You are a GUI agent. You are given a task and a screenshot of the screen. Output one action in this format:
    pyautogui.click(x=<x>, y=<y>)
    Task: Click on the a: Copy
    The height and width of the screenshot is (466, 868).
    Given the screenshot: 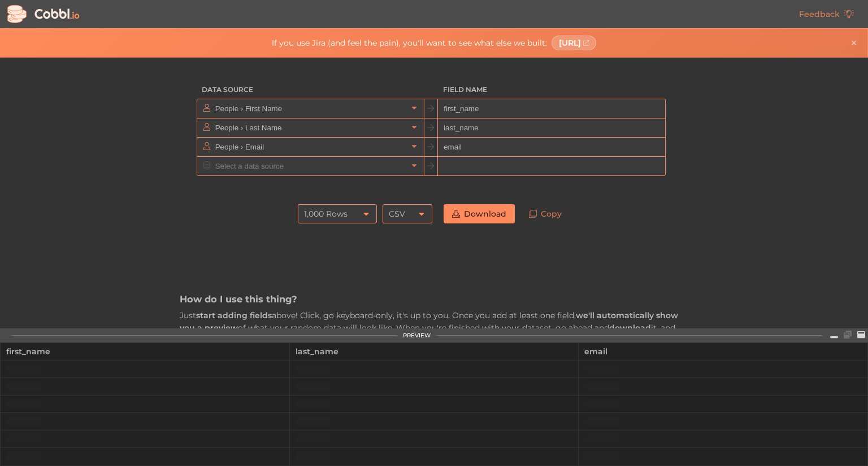 What is the action you would take?
    pyautogui.click(x=545, y=214)
    